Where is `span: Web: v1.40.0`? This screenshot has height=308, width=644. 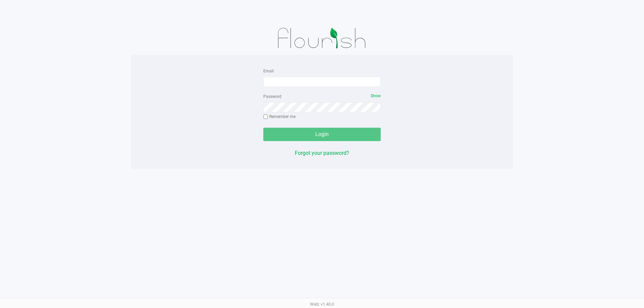 span: Web: v1.40.0 is located at coordinates (322, 304).